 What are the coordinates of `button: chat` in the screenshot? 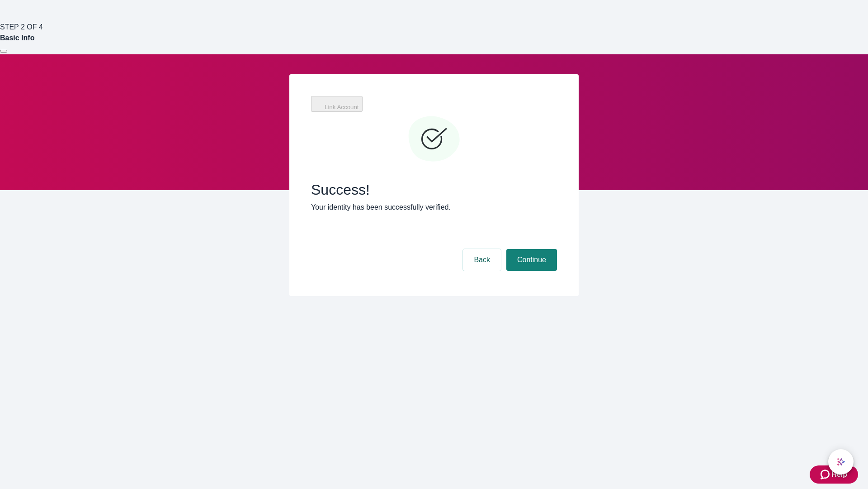 It's located at (841, 461).